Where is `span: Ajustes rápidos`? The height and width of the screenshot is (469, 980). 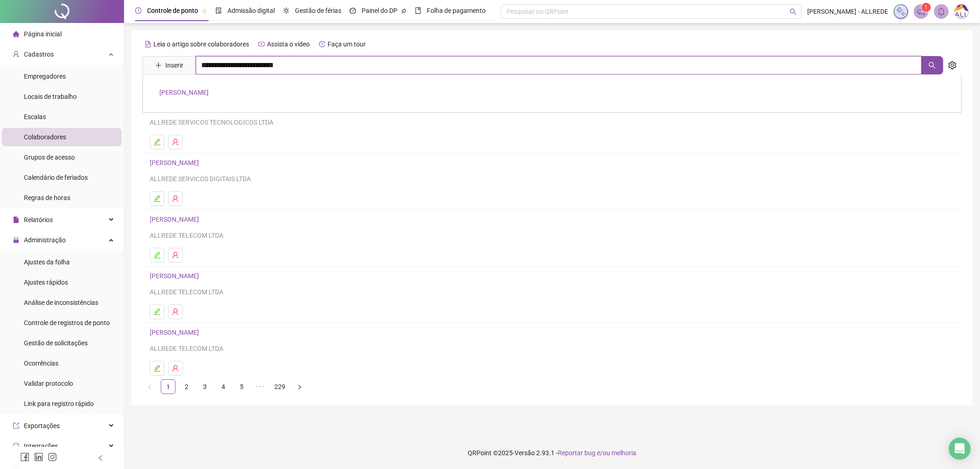 span: Ajustes rápidos is located at coordinates (46, 282).